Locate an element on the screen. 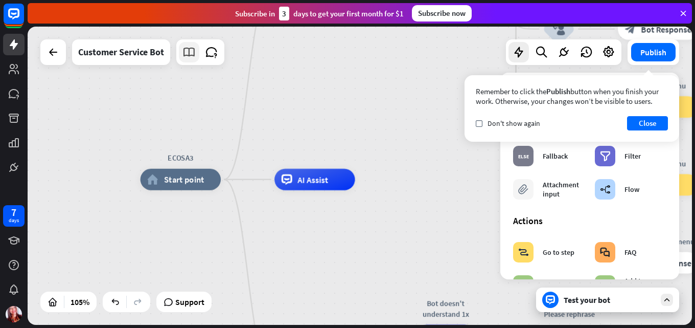 The height and width of the screenshot is (328, 695). i: block_fallback is located at coordinates (523, 156).